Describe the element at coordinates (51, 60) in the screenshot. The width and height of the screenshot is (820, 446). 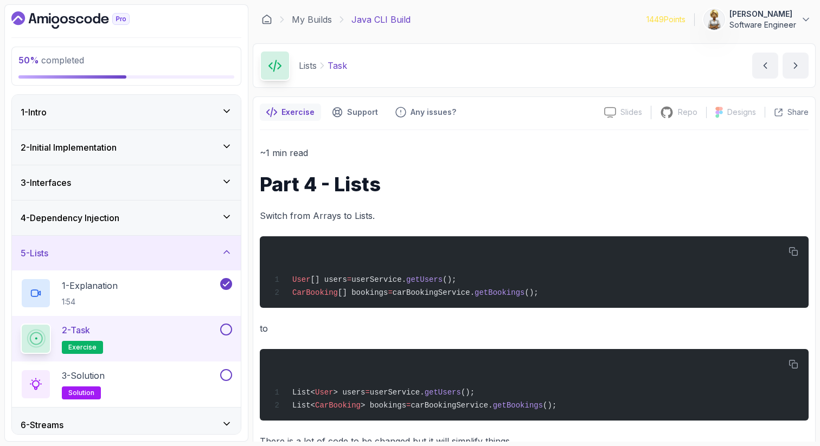
I see `span: completed` at that location.